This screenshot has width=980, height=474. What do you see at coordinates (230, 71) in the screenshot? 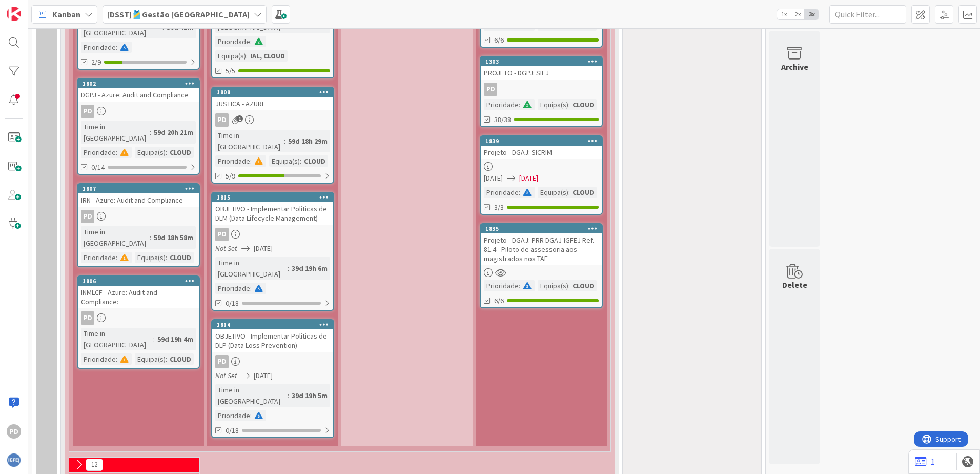
I see `span: 5/5` at bounding box center [230, 71].